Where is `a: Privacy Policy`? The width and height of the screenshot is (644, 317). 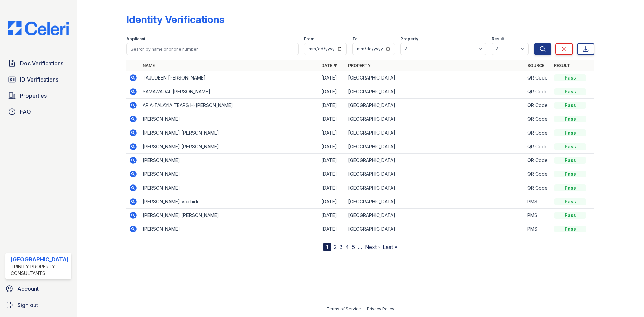 a: Privacy Policy is located at coordinates (381, 309).